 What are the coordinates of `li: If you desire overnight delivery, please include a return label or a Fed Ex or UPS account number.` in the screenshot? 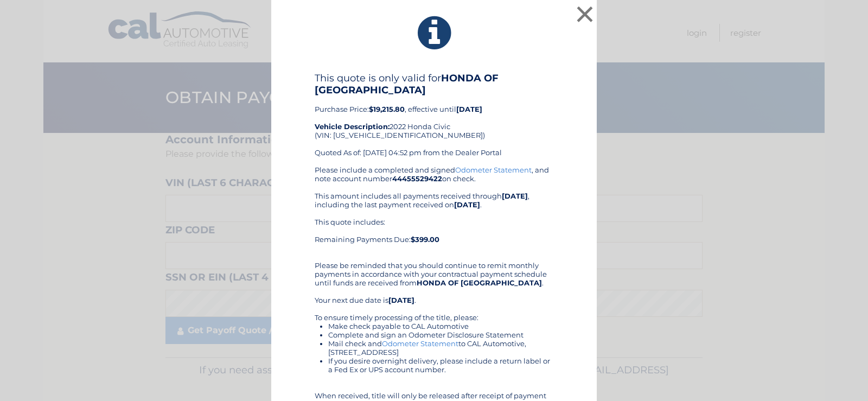 It's located at (440, 365).